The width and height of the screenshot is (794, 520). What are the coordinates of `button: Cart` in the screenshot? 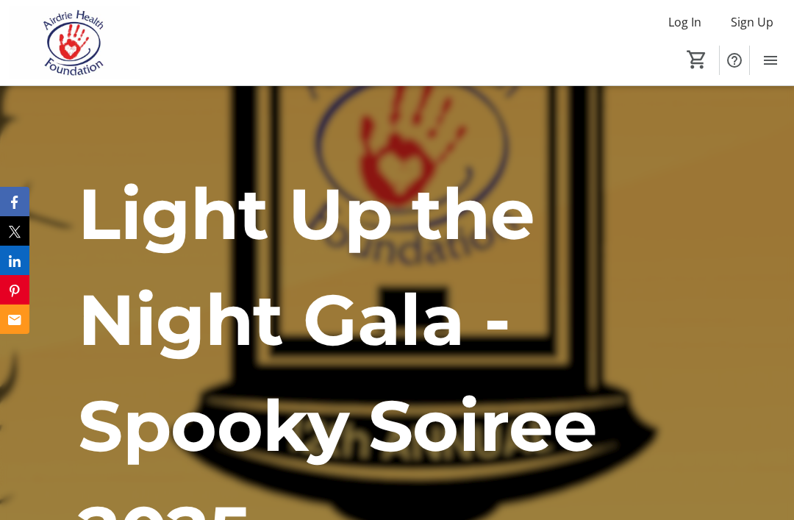 It's located at (697, 60).